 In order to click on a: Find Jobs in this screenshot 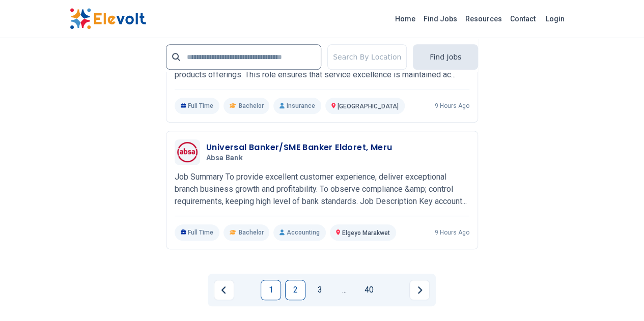, I will do `click(440, 18)`.